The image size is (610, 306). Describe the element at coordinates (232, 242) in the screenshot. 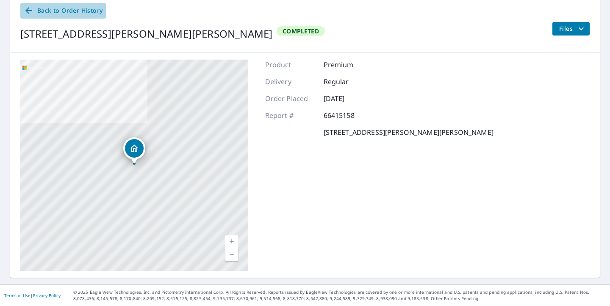

I see `a: Current Level 17, Zoom In` at that location.